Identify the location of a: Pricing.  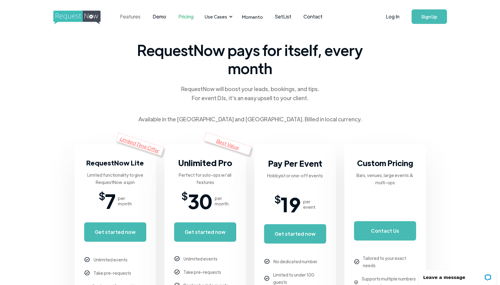
(186, 17).